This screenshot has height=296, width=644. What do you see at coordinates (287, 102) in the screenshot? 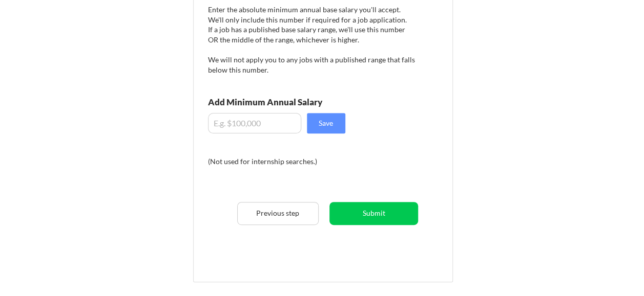
I see `div: Add Minimum Annual Salary` at bounding box center [287, 102].